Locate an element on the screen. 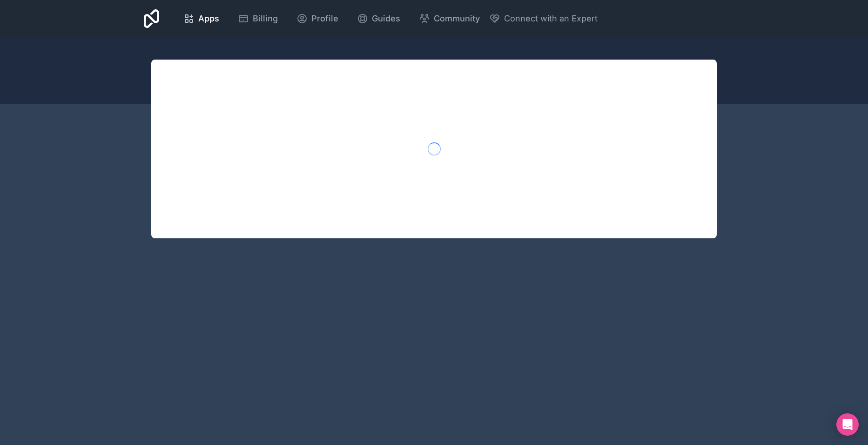  span: Apps is located at coordinates (208, 19).